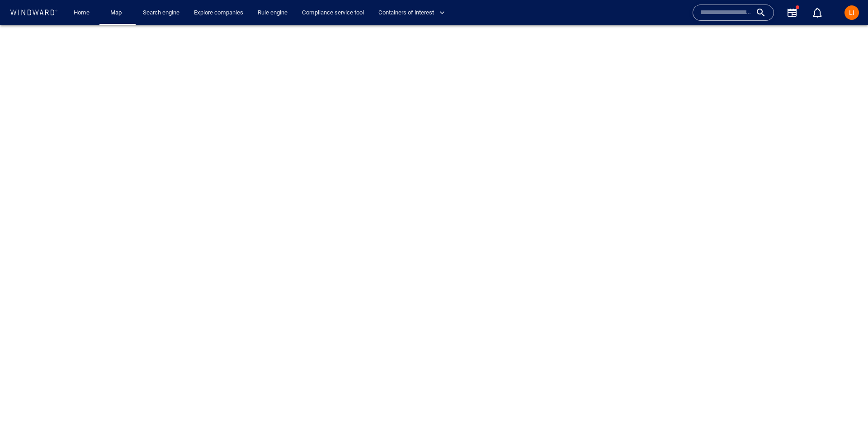  Describe the element at coordinates (413, 13) in the screenshot. I see `button: Containers of interest` at that location.